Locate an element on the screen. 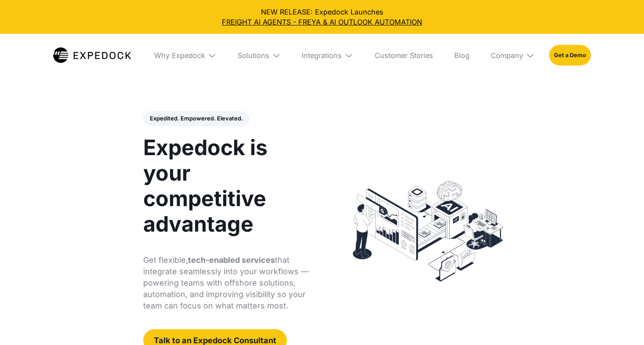  div: NEW RELEASE: Expedock Launches is located at coordinates (322, 17).